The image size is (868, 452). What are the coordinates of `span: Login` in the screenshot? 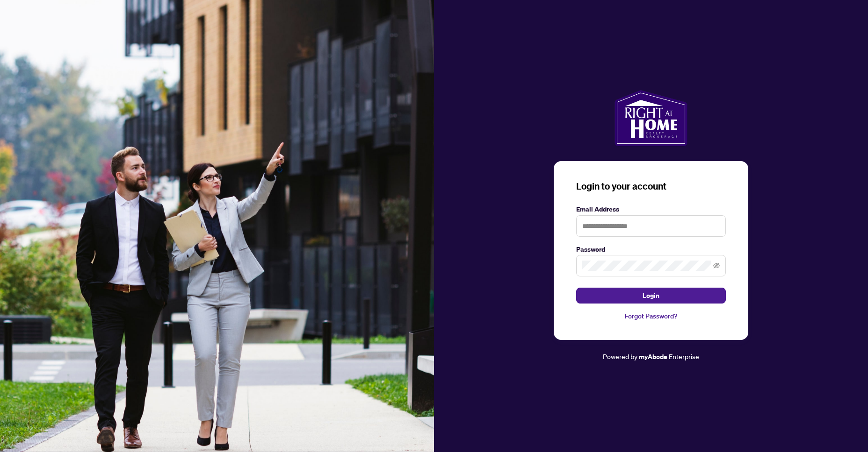 It's located at (651, 296).